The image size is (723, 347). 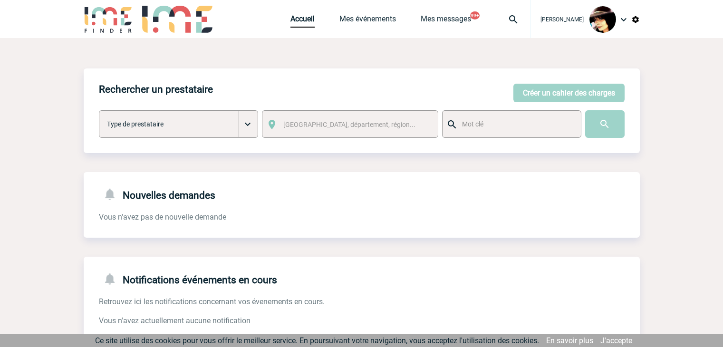 What do you see at coordinates (156, 89) in the screenshot?
I see `h4: Rechercher un prestataire` at bounding box center [156, 89].